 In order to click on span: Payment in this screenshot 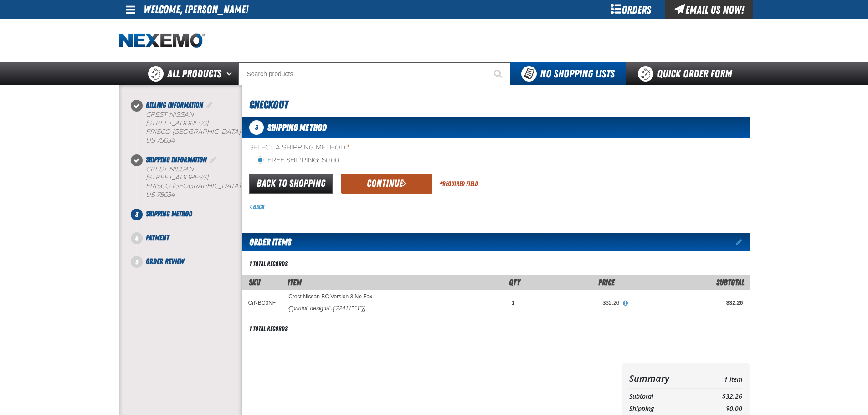, I will do `click(157, 238)`.